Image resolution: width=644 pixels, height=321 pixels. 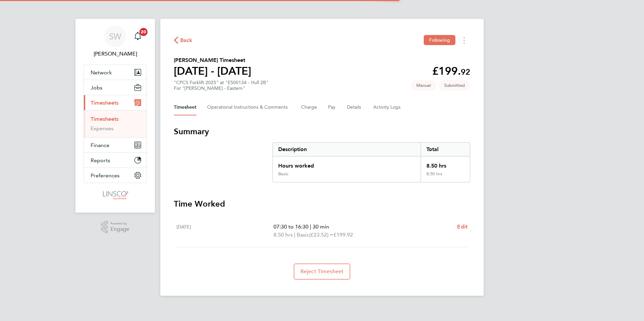 I want to click on button: Timesheet, so click(x=185, y=107).